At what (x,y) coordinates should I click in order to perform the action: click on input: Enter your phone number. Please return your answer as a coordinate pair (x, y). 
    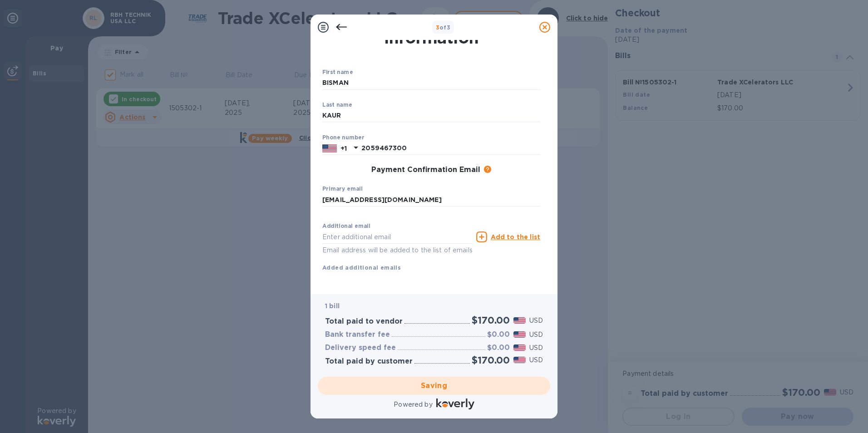
    Looking at the image, I should click on (450, 149).